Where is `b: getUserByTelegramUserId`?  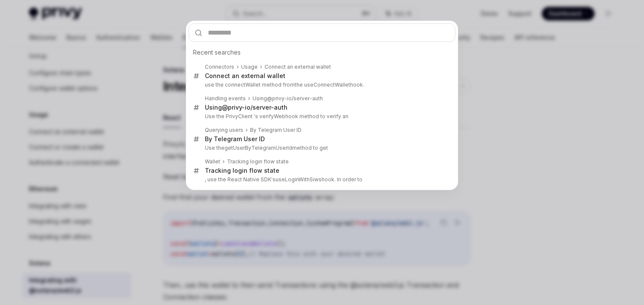
b: getUserByTelegramUserId is located at coordinates (258, 147).